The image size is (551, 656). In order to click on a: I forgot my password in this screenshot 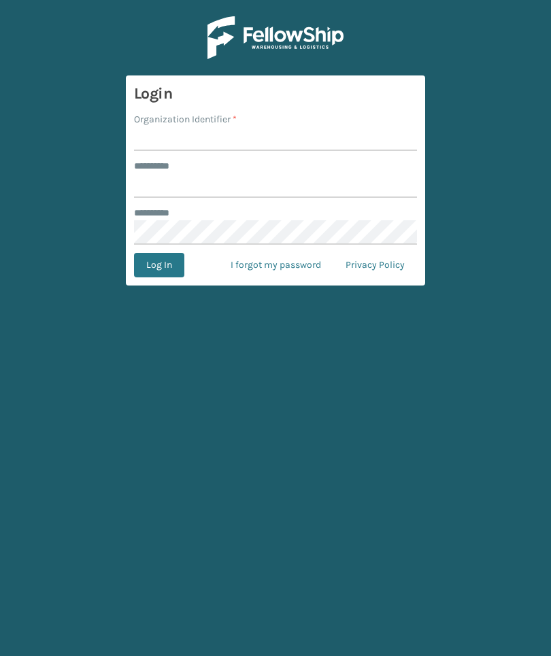, I will do `click(276, 265)`.